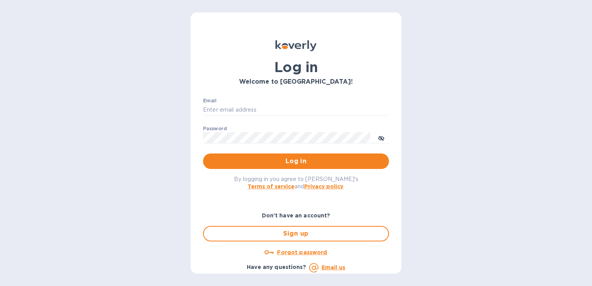 The height and width of the screenshot is (286, 592). Describe the element at coordinates (333, 267) in the screenshot. I see `b: Email us` at that location.